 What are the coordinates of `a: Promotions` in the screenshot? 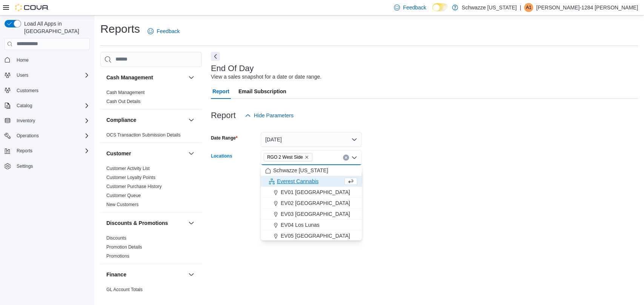 It's located at (118, 256).